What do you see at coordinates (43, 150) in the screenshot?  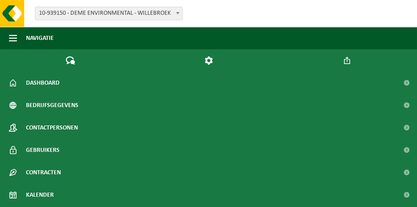 I see `span: Gebruikers` at bounding box center [43, 150].